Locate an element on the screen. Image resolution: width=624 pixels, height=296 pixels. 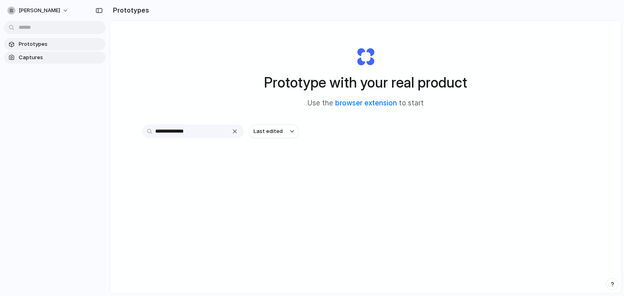
a: Captures is located at coordinates (55, 58).